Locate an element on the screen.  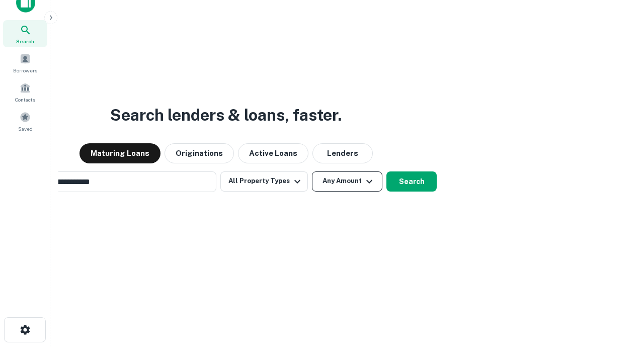
span: Saved is located at coordinates (25, 129).